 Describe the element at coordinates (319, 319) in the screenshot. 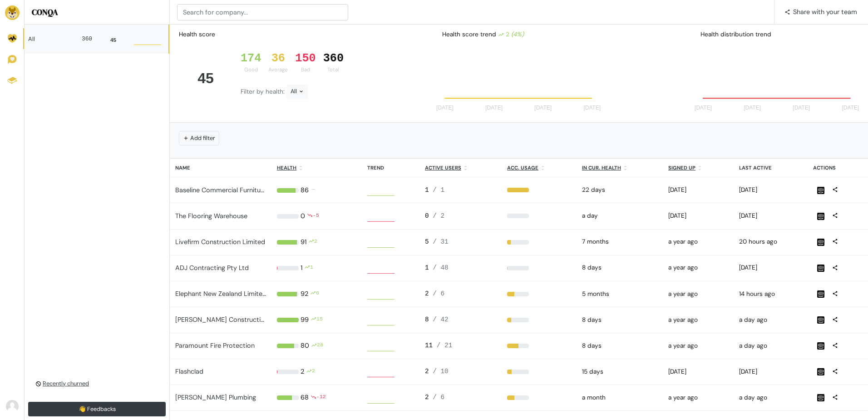

I see `div: 15` at that location.